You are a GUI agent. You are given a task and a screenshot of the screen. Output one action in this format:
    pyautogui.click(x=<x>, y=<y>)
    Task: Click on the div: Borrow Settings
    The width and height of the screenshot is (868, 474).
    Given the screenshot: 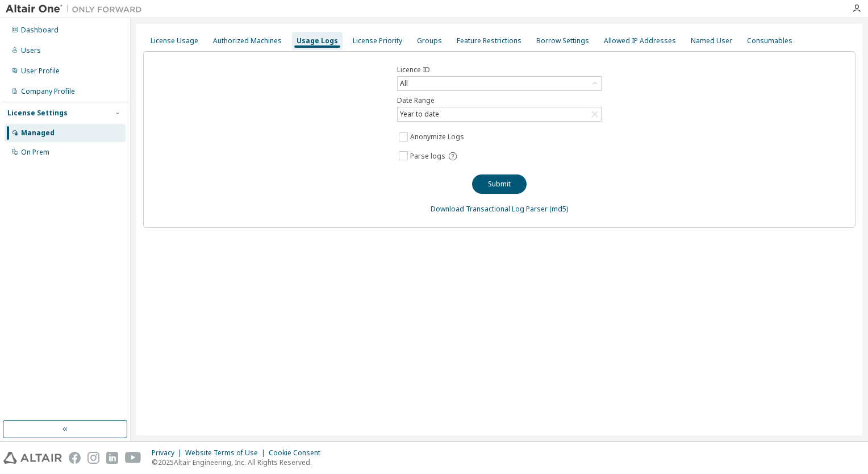 What is the action you would take?
    pyautogui.click(x=562, y=41)
    